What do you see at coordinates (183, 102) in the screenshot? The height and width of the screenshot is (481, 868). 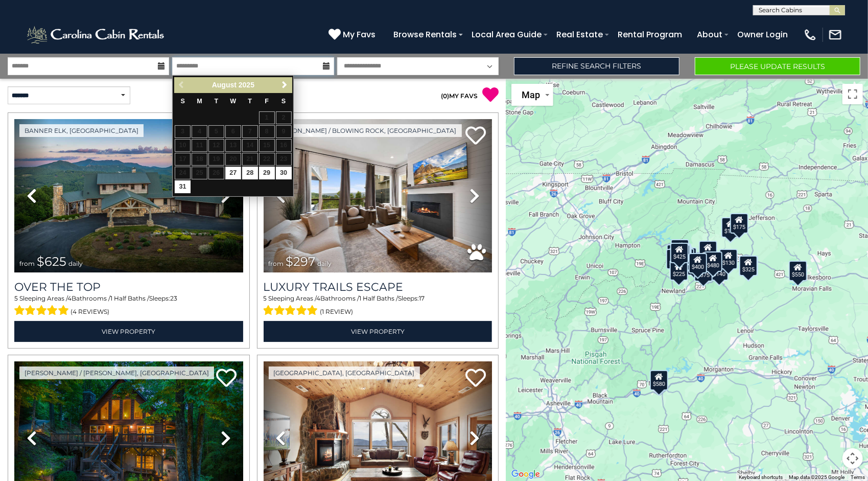 I see `span: Sunday` at bounding box center [183, 102].